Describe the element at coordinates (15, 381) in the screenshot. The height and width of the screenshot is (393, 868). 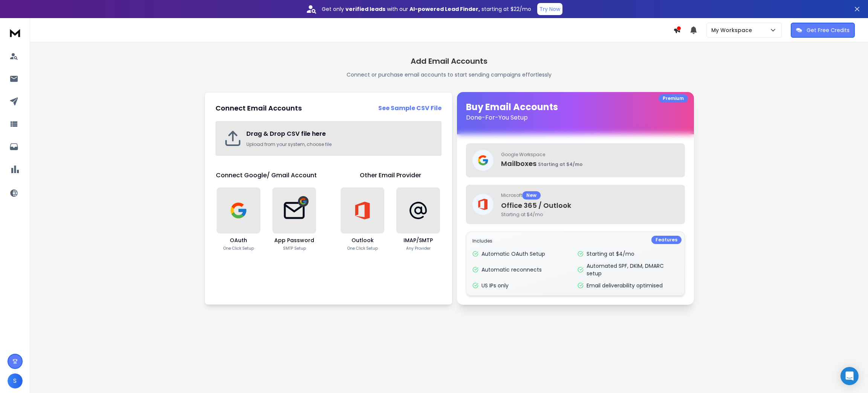
I see `span: S` at that location.